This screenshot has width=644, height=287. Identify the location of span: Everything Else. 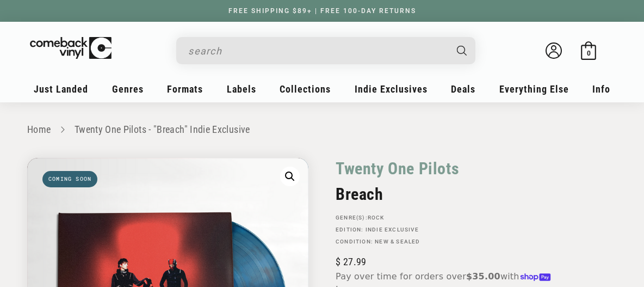
(534, 89).